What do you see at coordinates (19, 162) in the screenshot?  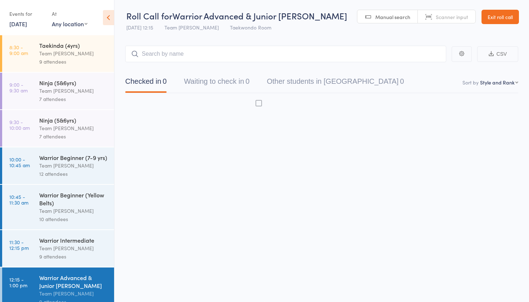 I see `time: 10:00 - 10:45 am` at bounding box center [19, 162].